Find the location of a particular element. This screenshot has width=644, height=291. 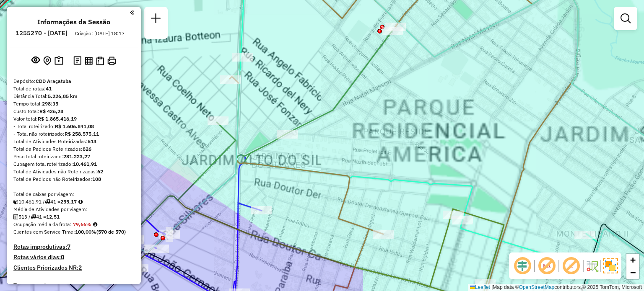

strong: CDD Araçatuba is located at coordinates (53, 81).